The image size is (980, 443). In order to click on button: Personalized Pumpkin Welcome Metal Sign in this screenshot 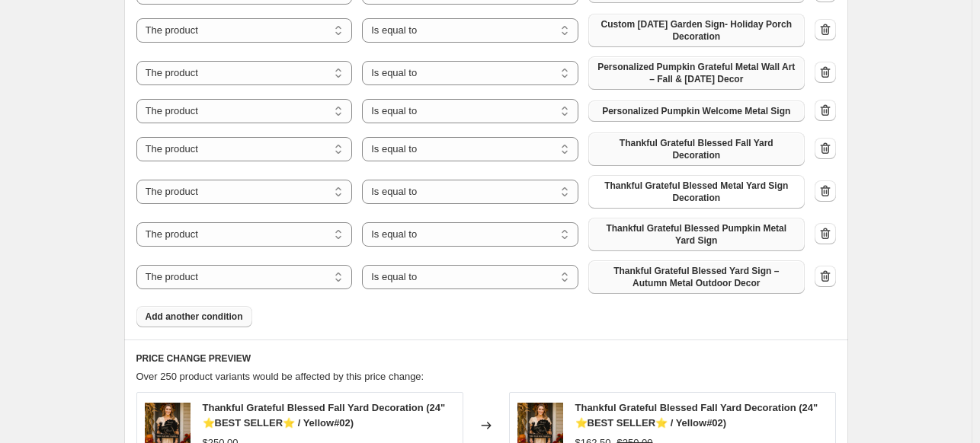, I will do `click(697, 111)`.